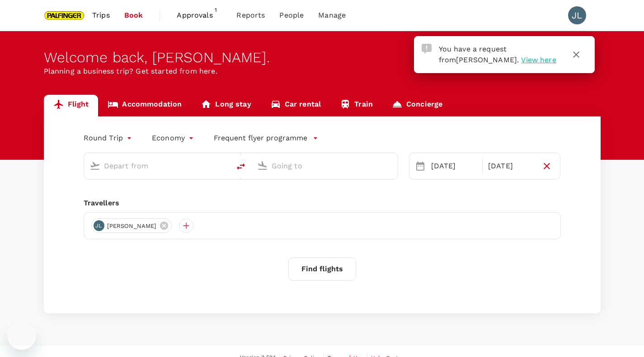 The image size is (644, 357). I want to click on a: Long stay, so click(226, 106).